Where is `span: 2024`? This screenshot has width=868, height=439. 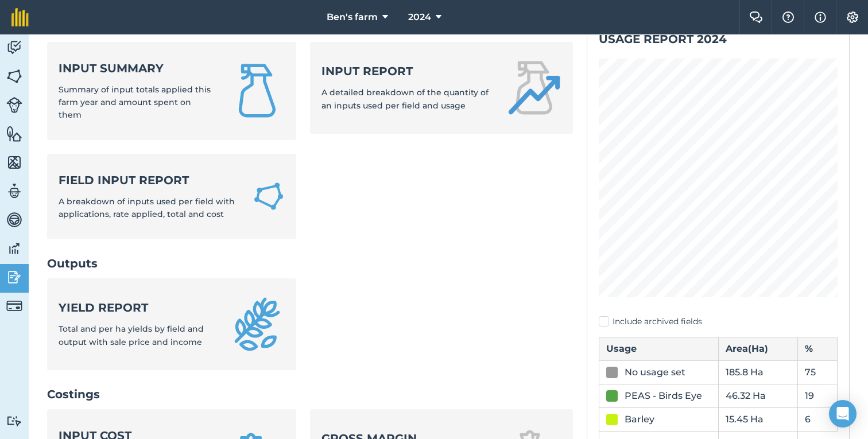
span: 2024 is located at coordinates (420, 17).